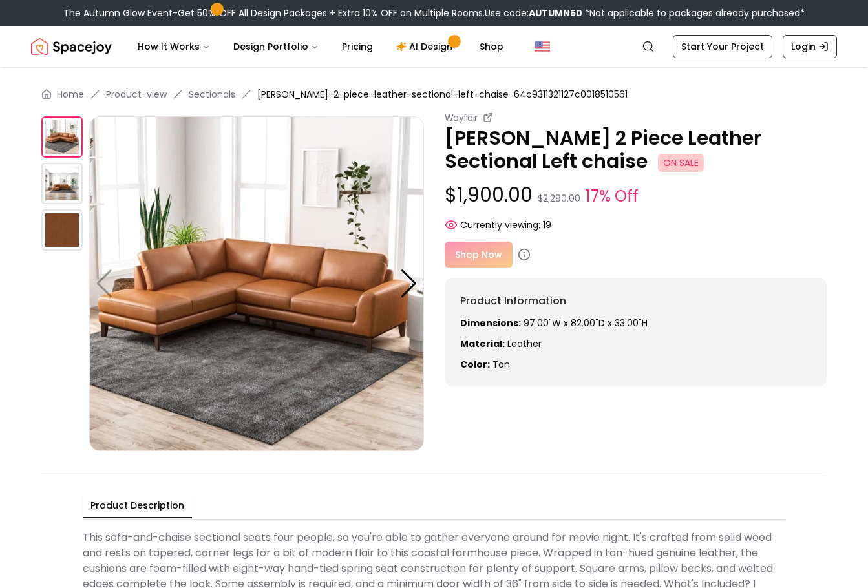 The height and width of the screenshot is (588, 868). What do you see at coordinates (694, 13) in the screenshot?
I see `span: *Not applicable to packages already purchased*` at bounding box center [694, 13].